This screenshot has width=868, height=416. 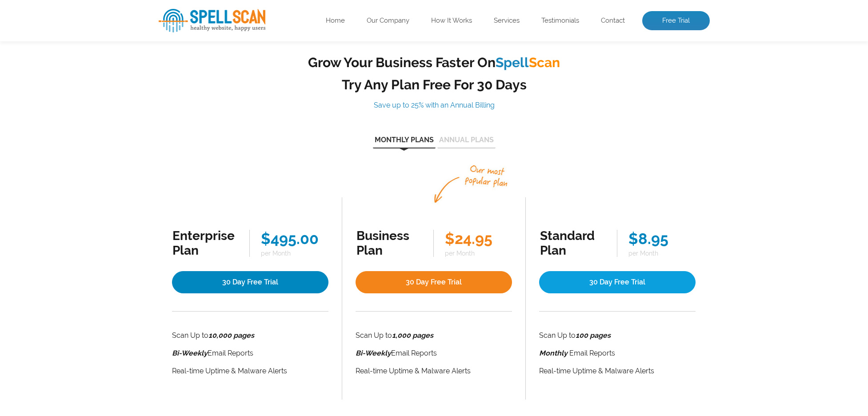 I want to click on a: Free Trial, so click(x=676, y=21).